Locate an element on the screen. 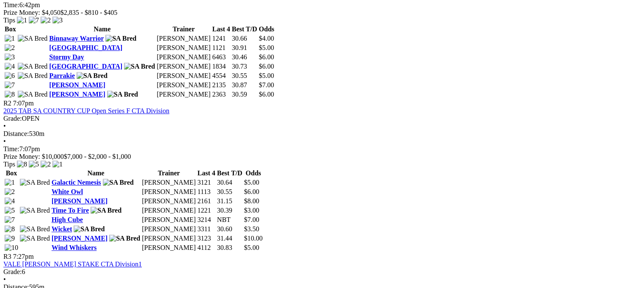 The width and height of the screenshot is (644, 288). th: Odds is located at coordinates (266, 29).